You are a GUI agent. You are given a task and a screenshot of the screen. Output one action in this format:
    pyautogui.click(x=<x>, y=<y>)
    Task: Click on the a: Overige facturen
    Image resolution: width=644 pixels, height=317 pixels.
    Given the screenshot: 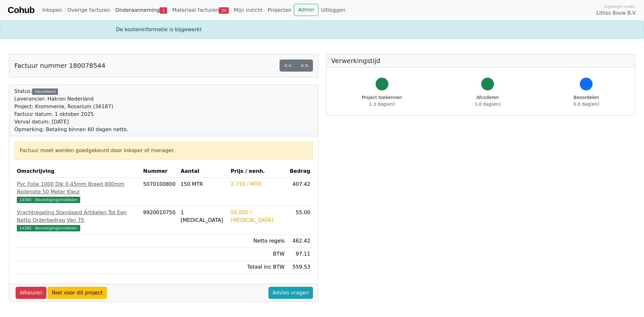 What is the action you would take?
    pyautogui.click(x=89, y=11)
    